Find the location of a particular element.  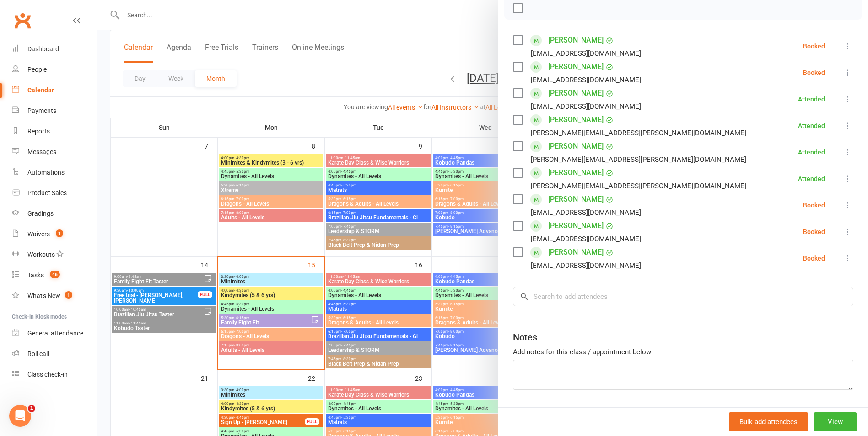

div: Product Sales is located at coordinates (47, 193).